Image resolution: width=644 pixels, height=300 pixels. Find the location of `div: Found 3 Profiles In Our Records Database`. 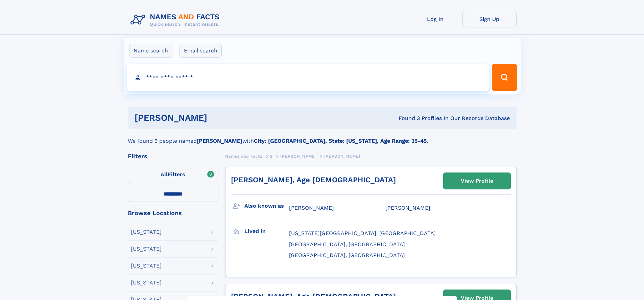

div: Found 3 Profiles In Our Records Database is located at coordinates (407, 119).